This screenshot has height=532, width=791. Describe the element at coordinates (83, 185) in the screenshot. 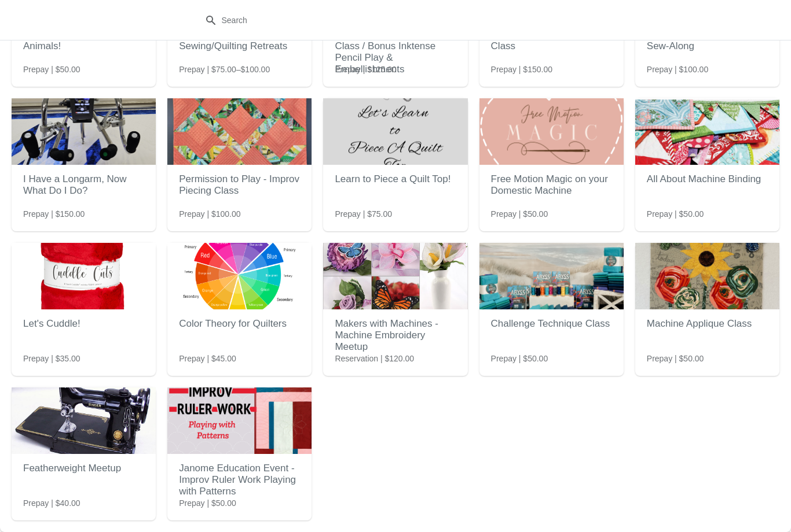

I see `h2: I Have a Longarm, Now What Do I Do?` at that location.